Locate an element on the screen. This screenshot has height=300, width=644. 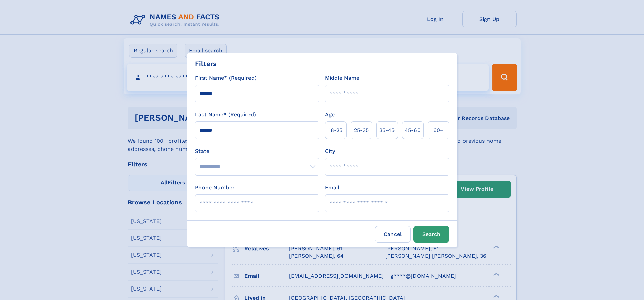
label: Phone Number is located at coordinates (215, 188).